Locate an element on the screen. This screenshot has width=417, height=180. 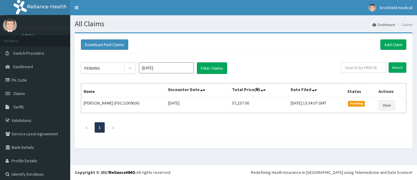
th: Total Price(₦) is located at coordinates (259, 90).